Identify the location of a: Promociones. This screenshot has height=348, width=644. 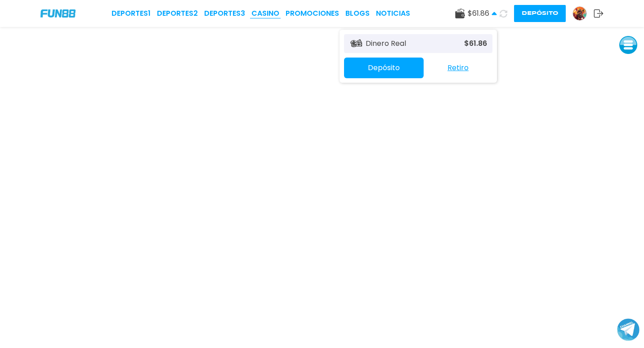
(312, 14).